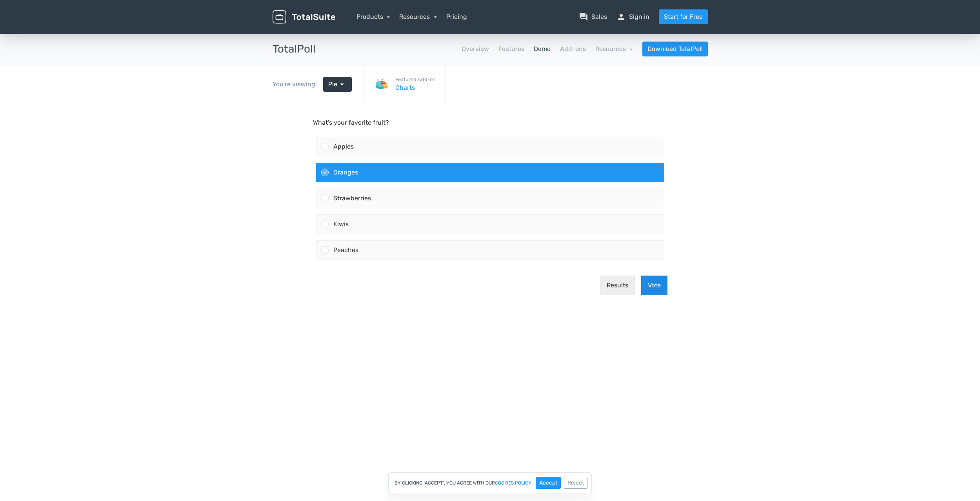 The width and height of the screenshot is (980, 501). What do you see at coordinates (513, 483) in the screenshot?
I see `a: cookies policy` at bounding box center [513, 483].